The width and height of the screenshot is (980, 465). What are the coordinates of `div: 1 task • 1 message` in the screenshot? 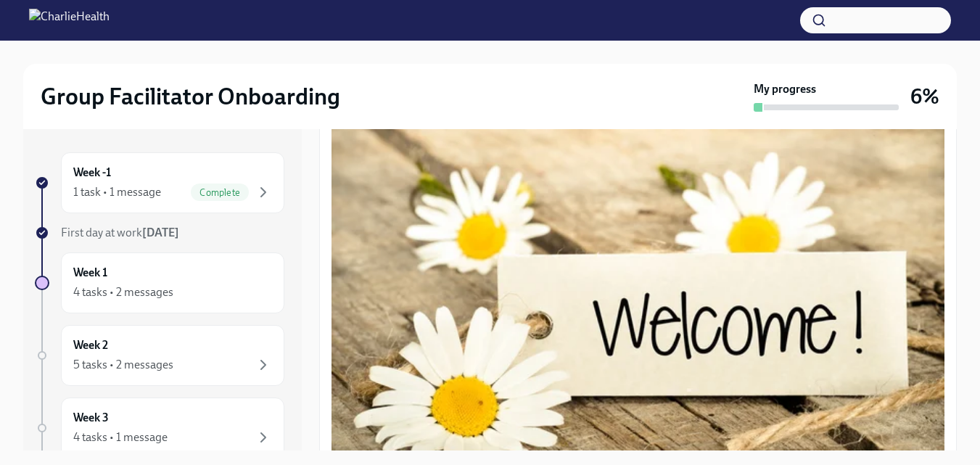 It's located at (117, 192).